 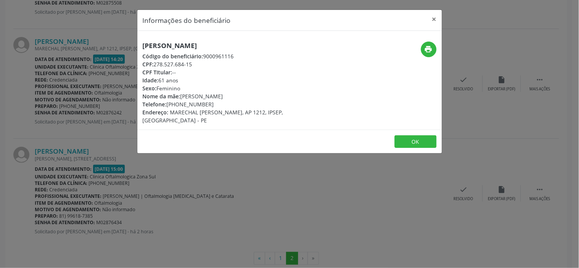 What do you see at coordinates (161, 96) in the screenshot?
I see `span: Nome da mãe:` at bounding box center [161, 96].